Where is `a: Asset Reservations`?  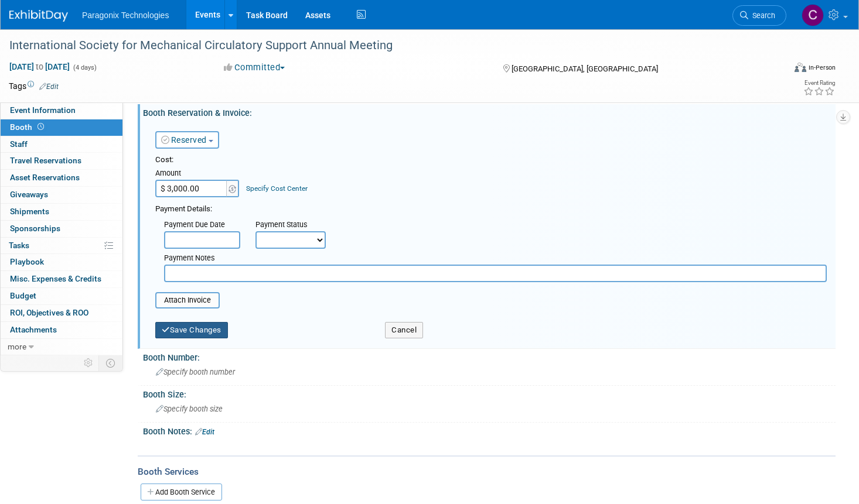 a: Asset Reservations is located at coordinates (62, 178).